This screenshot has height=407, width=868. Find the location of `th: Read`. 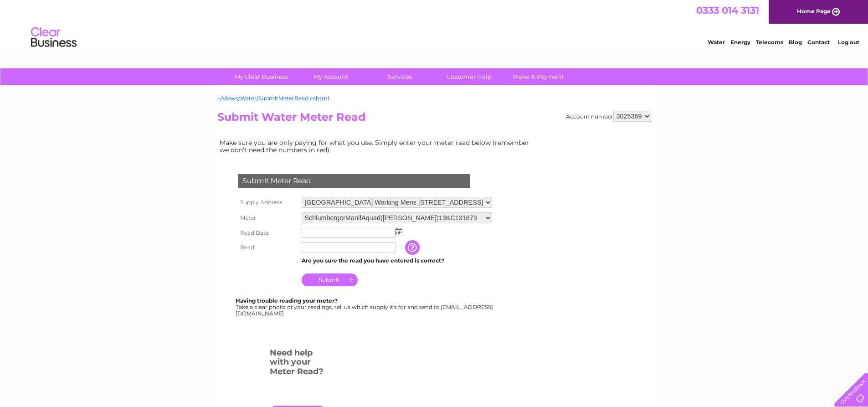

th: Read is located at coordinates (268, 248).